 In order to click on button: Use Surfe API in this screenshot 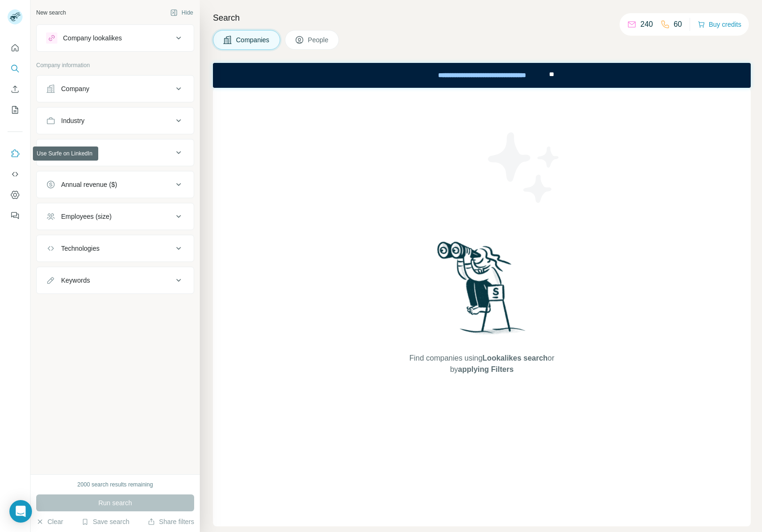, I will do `click(15, 174)`.